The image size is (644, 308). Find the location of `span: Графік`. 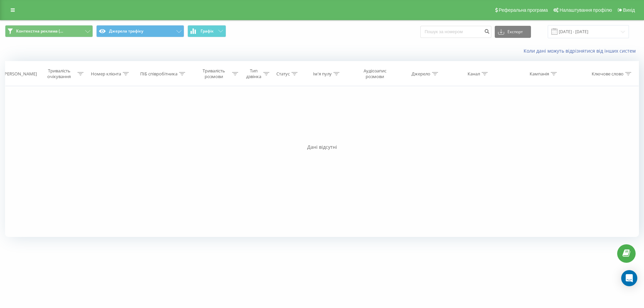

span: Графік is located at coordinates (207, 31).